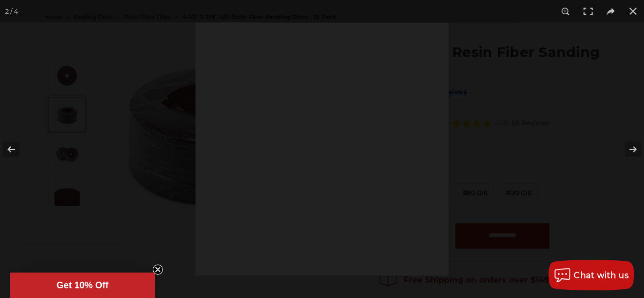  I want to click on div: Get 10% OffClose teaser, so click(83, 285).